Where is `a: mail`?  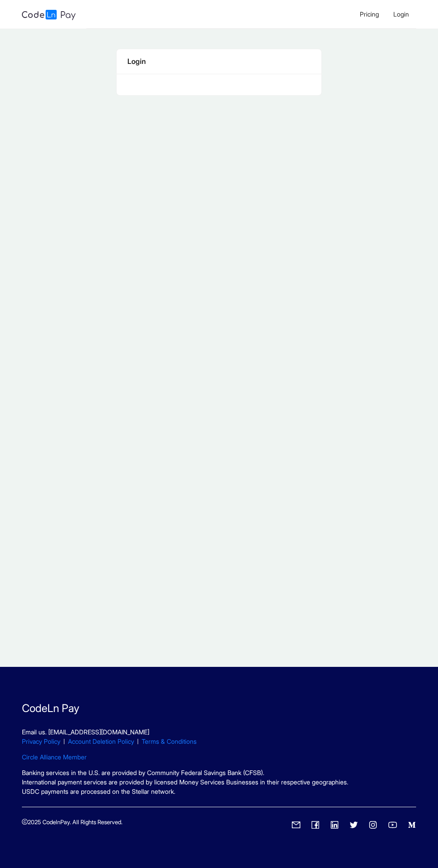
a: mail is located at coordinates (295, 825).